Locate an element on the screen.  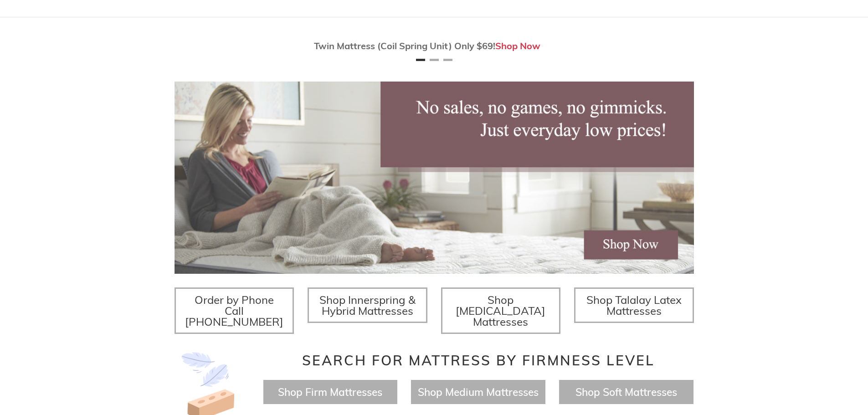
a: Shop Now is located at coordinates (517, 46).